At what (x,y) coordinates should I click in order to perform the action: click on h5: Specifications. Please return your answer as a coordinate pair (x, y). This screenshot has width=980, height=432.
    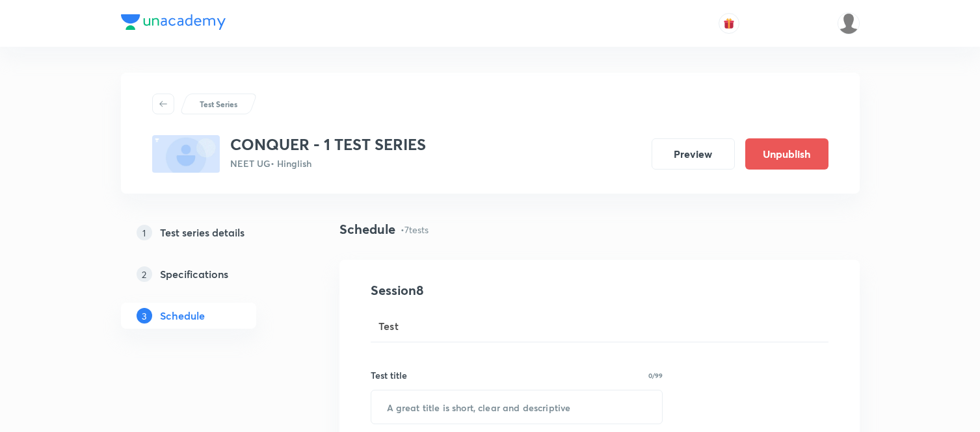
    Looking at the image, I should click on (194, 274).